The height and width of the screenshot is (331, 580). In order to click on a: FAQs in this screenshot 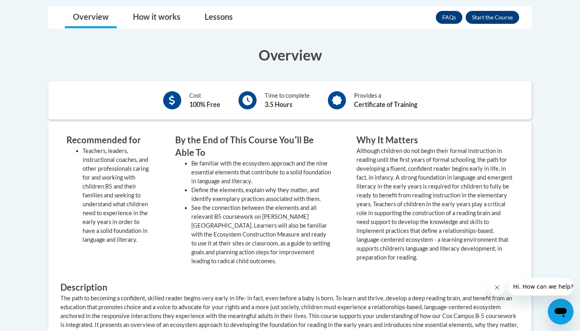, I will do `click(449, 17)`.